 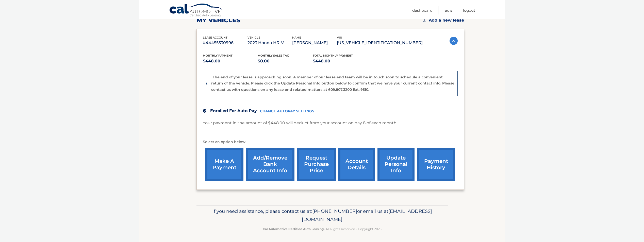 What do you see at coordinates (333, 84) in the screenshot?
I see `p: The end of your lease is approaching soon. A member of our lease end team will be in touch soon t...` at bounding box center [333, 84].